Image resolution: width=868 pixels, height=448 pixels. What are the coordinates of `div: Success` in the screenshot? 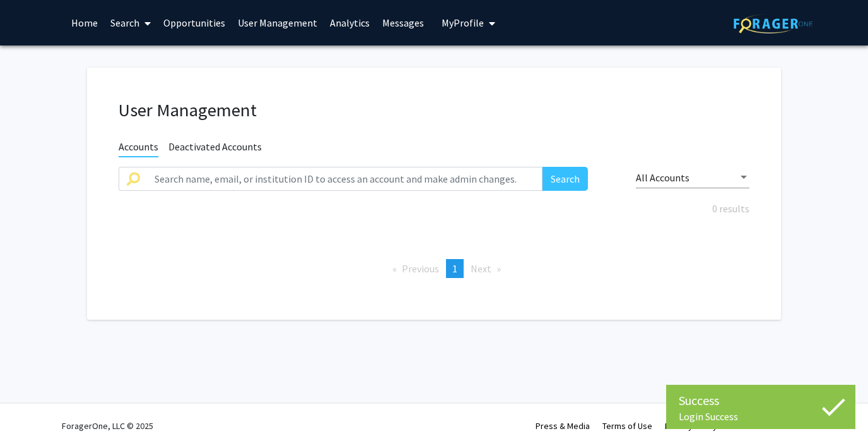 It's located at (761, 400).